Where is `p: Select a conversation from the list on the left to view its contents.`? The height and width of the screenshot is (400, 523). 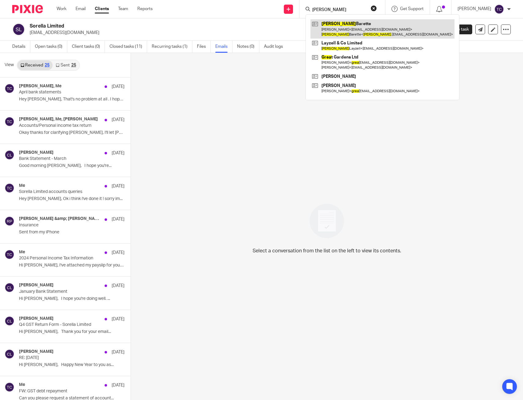
p: Select a conversation from the list on the left to view its contents. is located at coordinates (327, 251).